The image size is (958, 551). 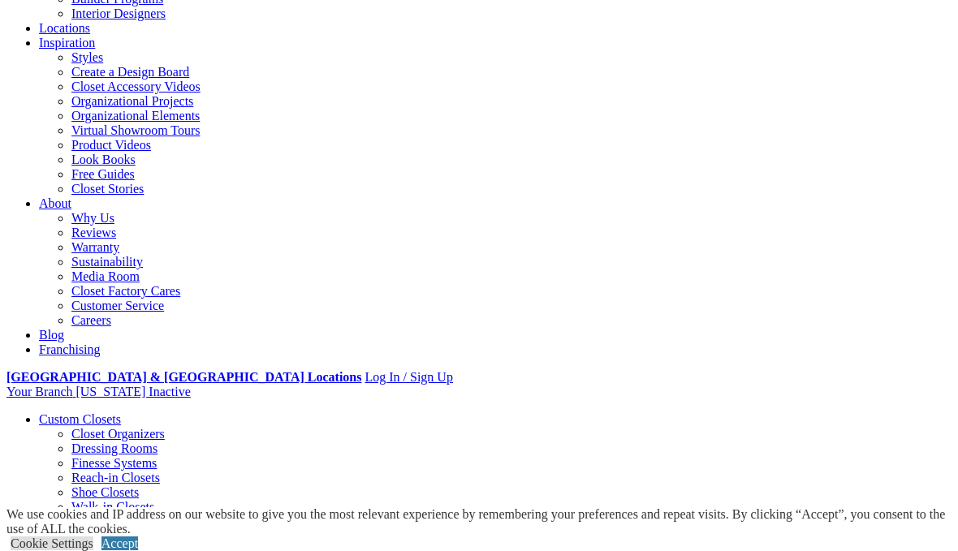 What do you see at coordinates (91, 320) in the screenshot?
I see `a: Careers` at bounding box center [91, 320].